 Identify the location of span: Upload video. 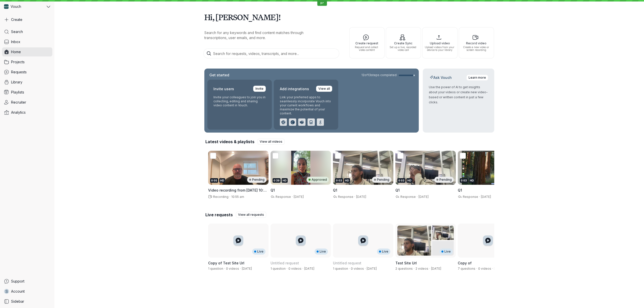
(440, 43).